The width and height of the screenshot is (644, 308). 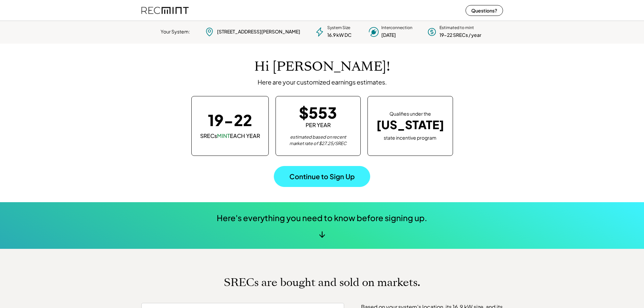 I want to click on div: Qualifies under the, so click(x=410, y=114).